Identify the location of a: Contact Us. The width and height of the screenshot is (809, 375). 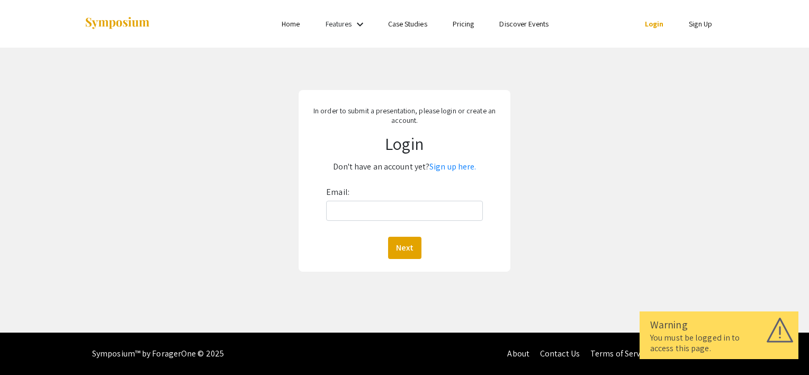
(559, 353).